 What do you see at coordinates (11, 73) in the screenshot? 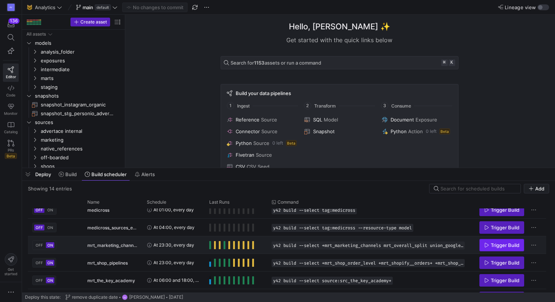
I see `a: Editor` at bounding box center [11, 73].